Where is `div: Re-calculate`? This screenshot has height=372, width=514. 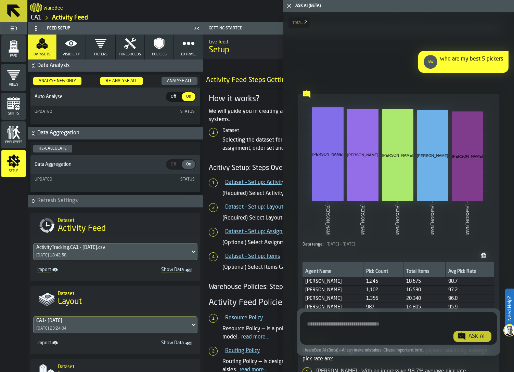
div: Re-calculate is located at coordinates (53, 149).